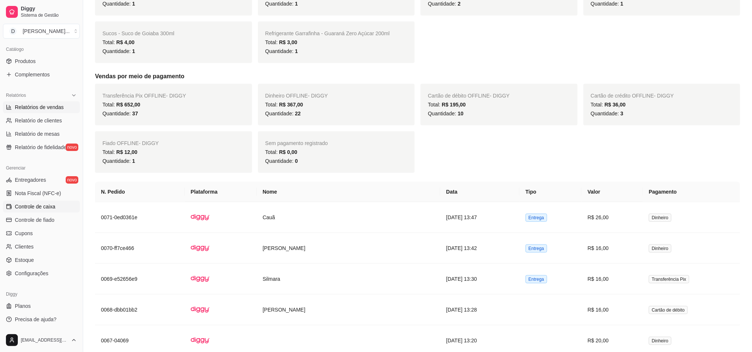 The width and height of the screenshot is (752, 352). Describe the element at coordinates (296, 96) in the screenshot. I see `span: Dinheiro OFFLINE - DIGGY` at that location.